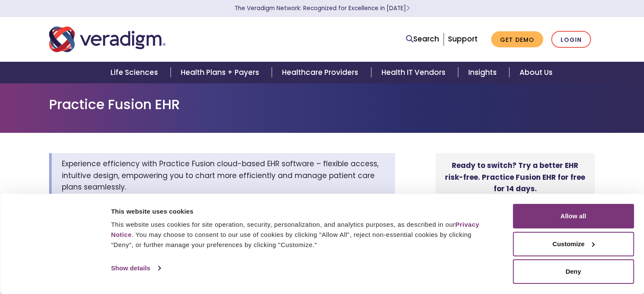 This screenshot has height=294, width=644. What do you see at coordinates (484, 72) in the screenshot?
I see `a: Insights` at bounding box center [484, 72].